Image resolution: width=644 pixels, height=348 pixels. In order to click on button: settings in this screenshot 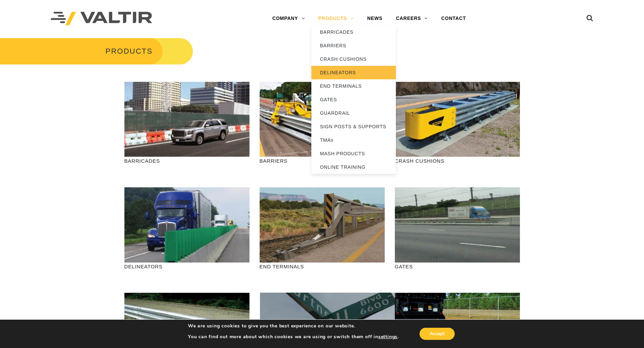, I will do `click(388, 337)`.